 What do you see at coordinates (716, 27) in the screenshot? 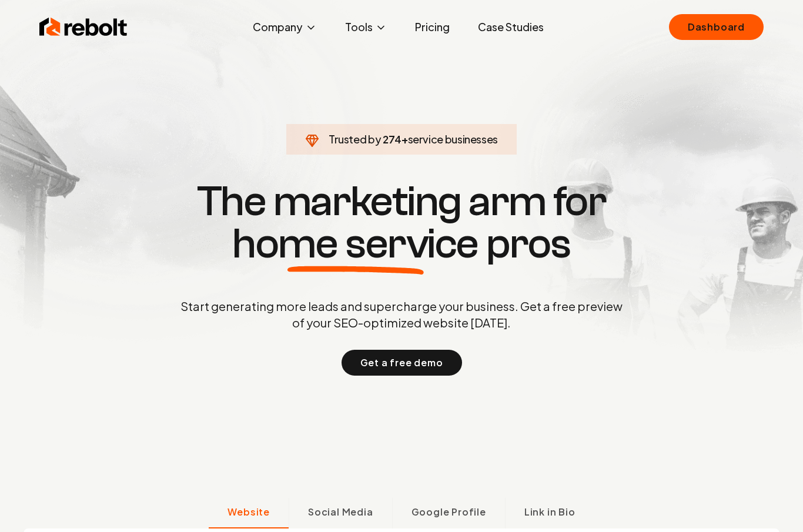
I see `a: Dashboard` at bounding box center [716, 27].